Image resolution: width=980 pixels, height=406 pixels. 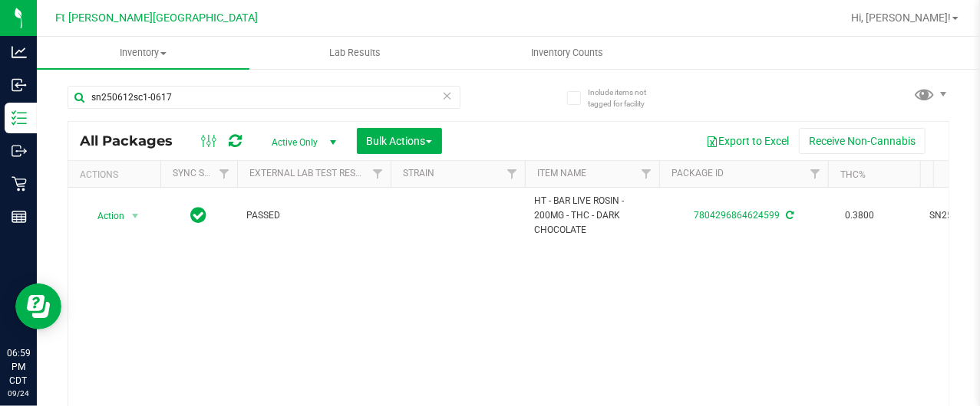 I want to click on a: 7804296864624599, so click(x=737, y=215).